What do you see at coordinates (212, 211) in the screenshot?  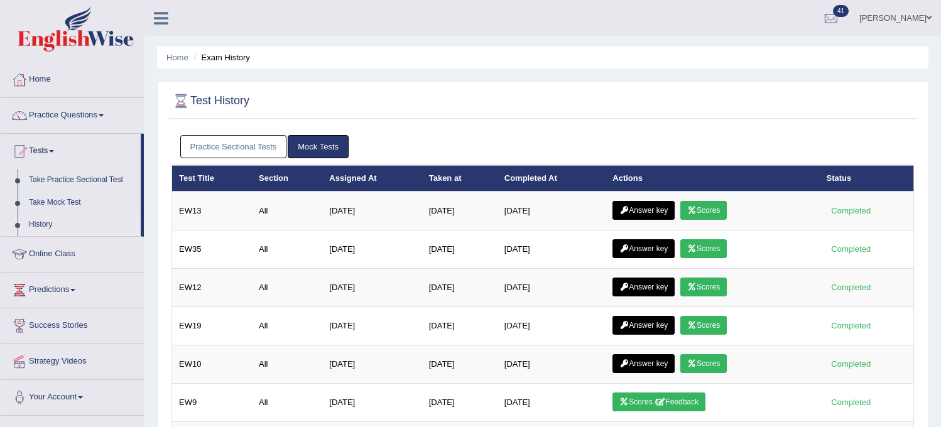 I see `td: EW13` at bounding box center [212, 211].